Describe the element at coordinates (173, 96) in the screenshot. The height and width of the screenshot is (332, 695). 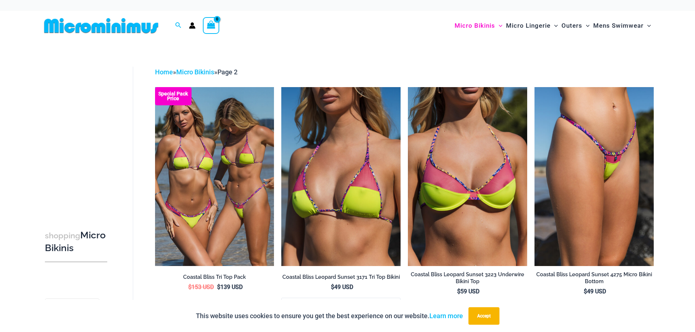
I see `b: Special Pack Price` at that location.